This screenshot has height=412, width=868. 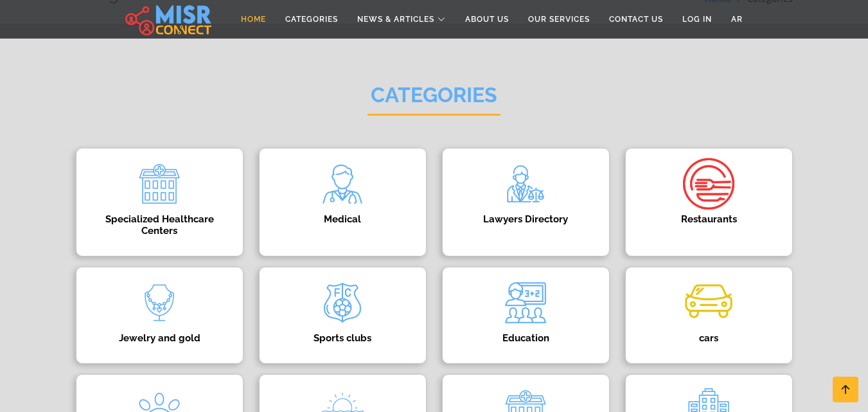 What do you see at coordinates (342, 315) in the screenshot?
I see `a: Sports clubs` at bounding box center [342, 315].